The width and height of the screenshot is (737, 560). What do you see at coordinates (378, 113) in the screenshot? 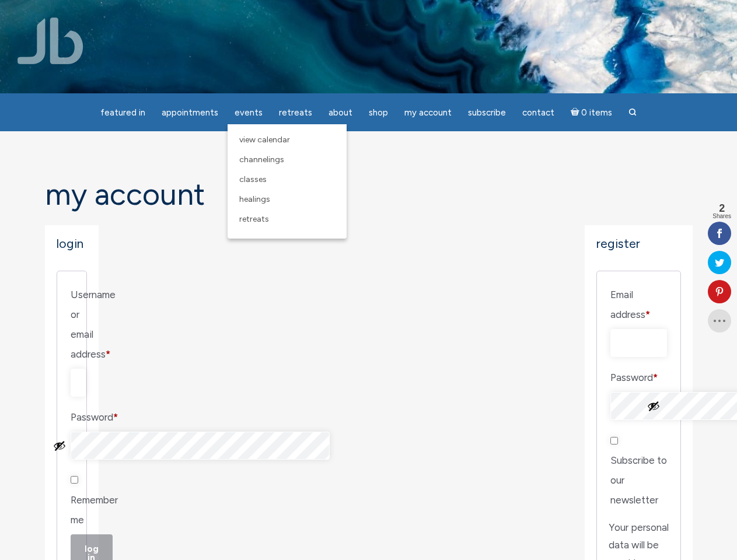
I see `span: Shop` at bounding box center [378, 113].